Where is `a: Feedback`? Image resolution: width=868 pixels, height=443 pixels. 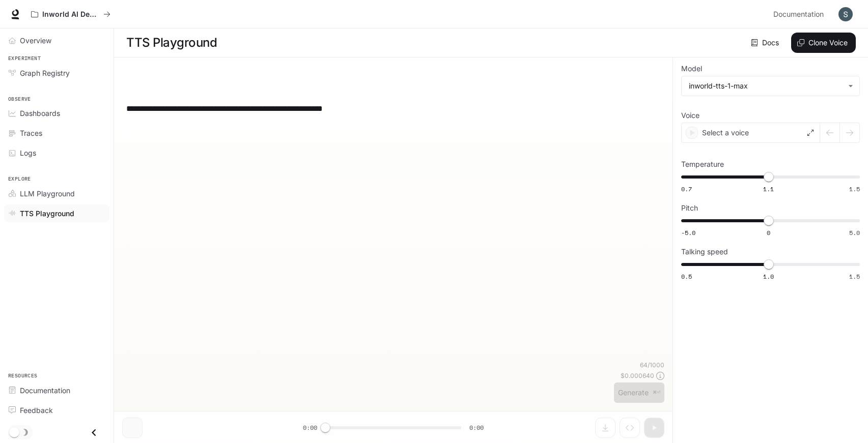
a: Feedback is located at coordinates (56, 410).